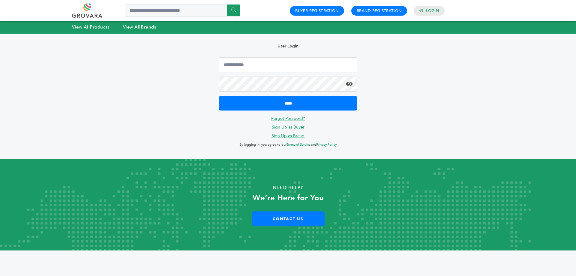  What do you see at coordinates (288, 46) in the screenshot?
I see `b: User Login` at bounding box center [288, 46].